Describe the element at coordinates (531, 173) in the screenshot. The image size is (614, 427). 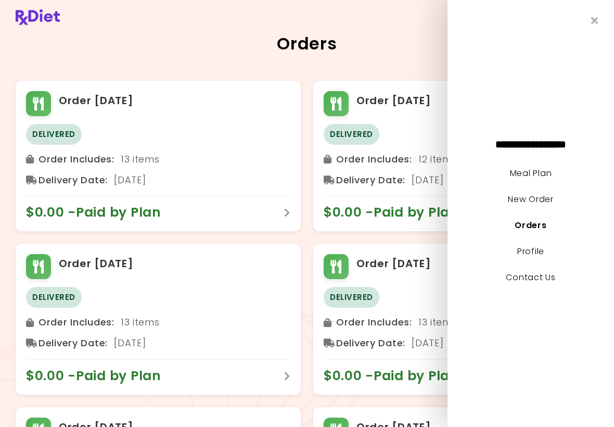
I see `a: Meal Plan` at that location.